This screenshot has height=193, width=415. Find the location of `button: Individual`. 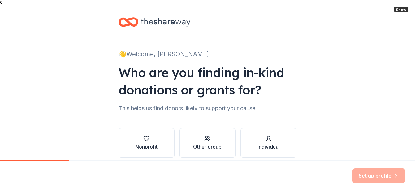

button: Individual is located at coordinates (268, 143).